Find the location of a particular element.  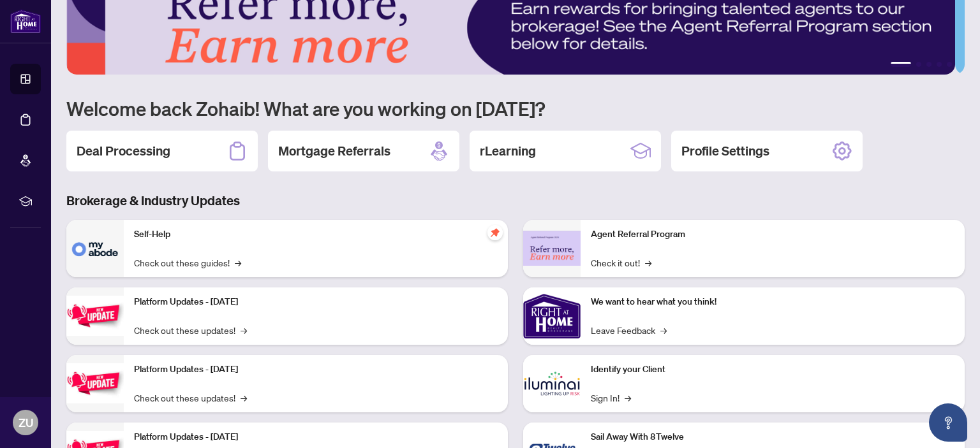

h2: Mortgage Referrals is located at coordinates (334, 151).